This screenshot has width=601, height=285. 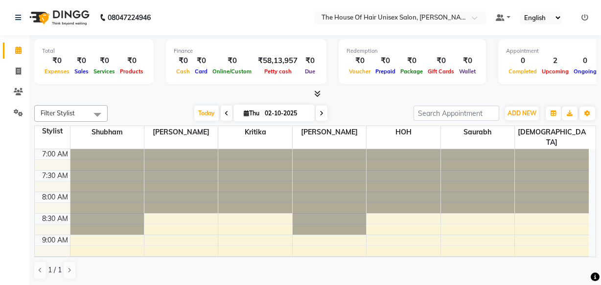 What do you see at coordinates (456, 113) in the screenshot?
I see `input: Search Appointment` at bounding box center [456, 113].